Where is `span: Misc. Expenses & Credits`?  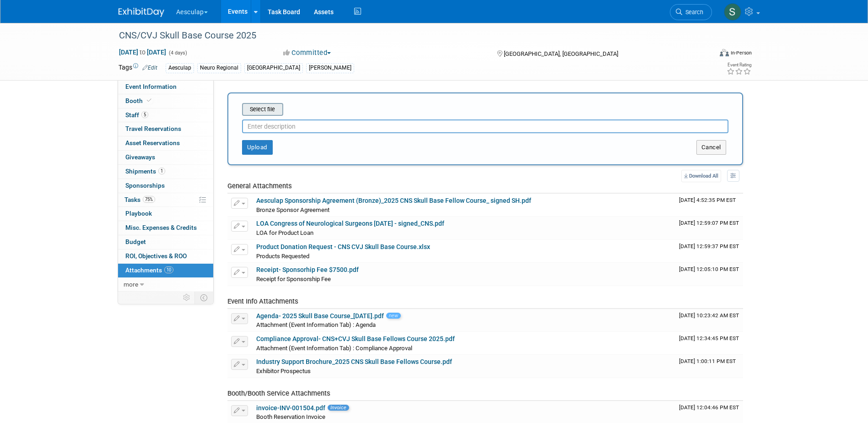
span: Misc. Expenses & Credits is located at coordinates (161, 227).